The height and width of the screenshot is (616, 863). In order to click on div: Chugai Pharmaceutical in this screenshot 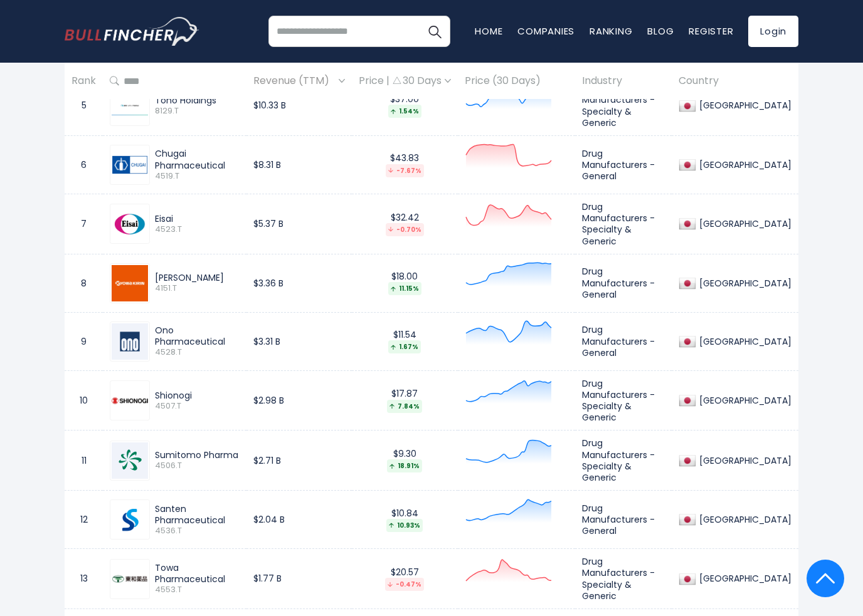, I will do `click(197, 159)`.